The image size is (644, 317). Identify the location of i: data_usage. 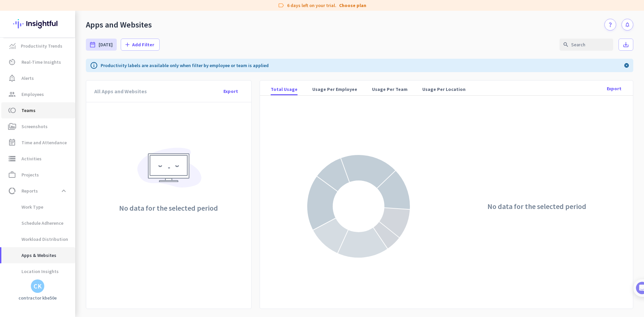
(12, 191).